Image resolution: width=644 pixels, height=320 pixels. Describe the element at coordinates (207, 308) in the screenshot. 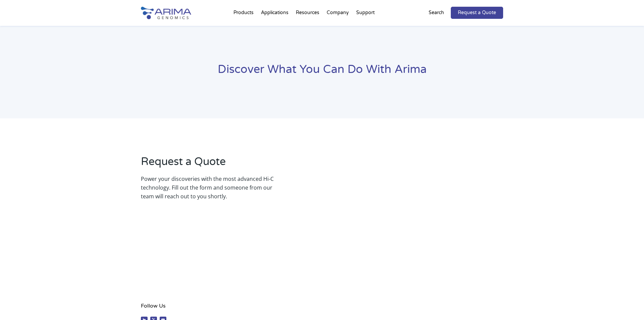

I see `h4: Follow Us` at that location.